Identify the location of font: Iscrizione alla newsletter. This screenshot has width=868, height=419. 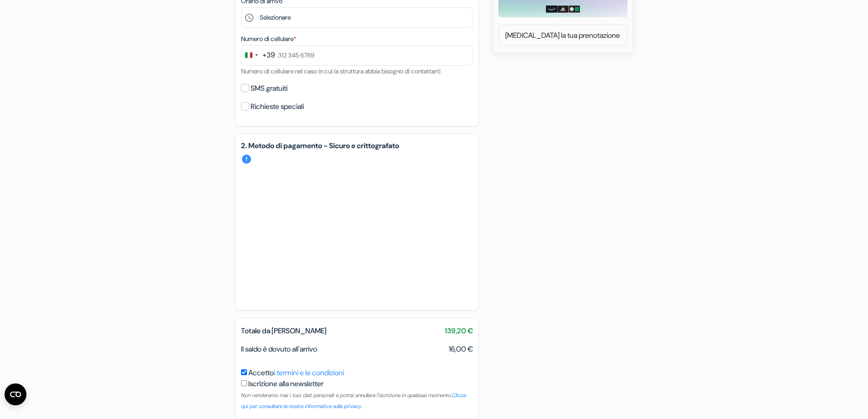
(285, 383).